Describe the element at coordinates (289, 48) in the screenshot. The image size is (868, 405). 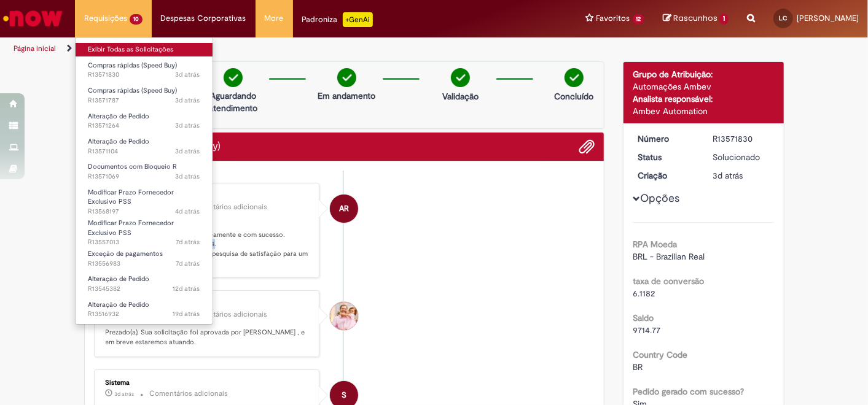
I see `ul: Trilhas de página` at that location.